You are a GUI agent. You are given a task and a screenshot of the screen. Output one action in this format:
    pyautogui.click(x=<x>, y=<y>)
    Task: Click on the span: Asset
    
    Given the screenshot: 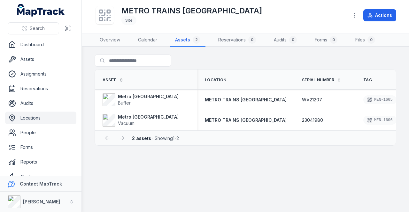 What is the action you would take?
    pyautogui.click(x=109, y=80)
    